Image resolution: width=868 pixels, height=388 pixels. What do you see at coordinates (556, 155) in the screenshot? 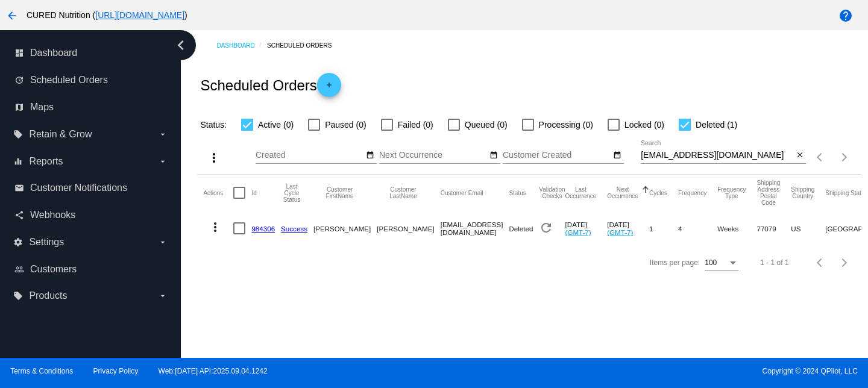
I see `input: Customer Created` at bounding box center [556, 155].